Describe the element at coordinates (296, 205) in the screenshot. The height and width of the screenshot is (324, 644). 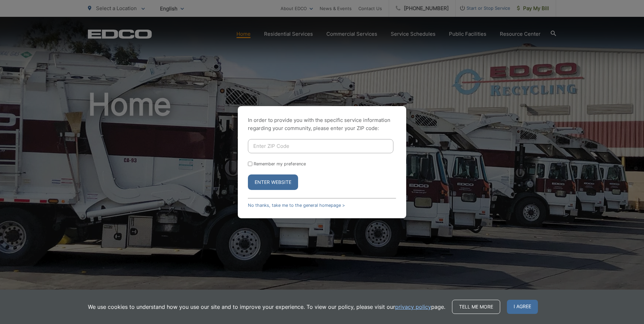
I see `a: No thanks, take me to the general homepage >` at that location.